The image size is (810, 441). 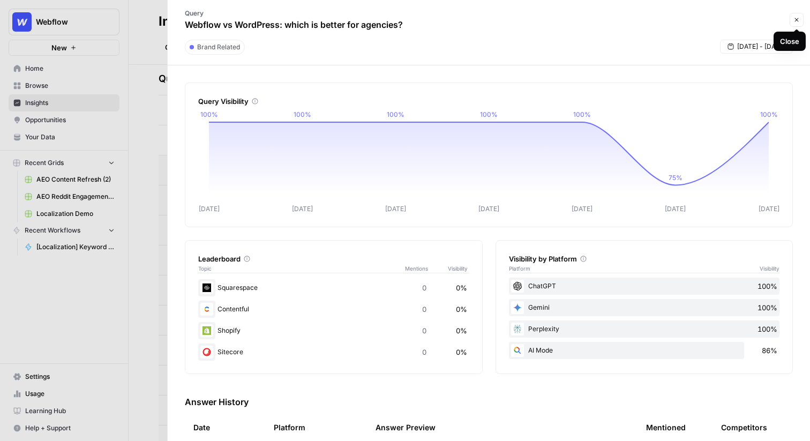 What do you see at coordinates (676, 177) in the screenshot?
I see `tspan: 75%` at bounding box center [676, 177].